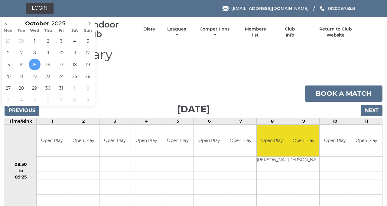 Image resolution: width=387 pixels, height=206 pixels. Describe the element at coordinates (21, 64) in the screenshot. I see `span: October 14, 2025` at that location.